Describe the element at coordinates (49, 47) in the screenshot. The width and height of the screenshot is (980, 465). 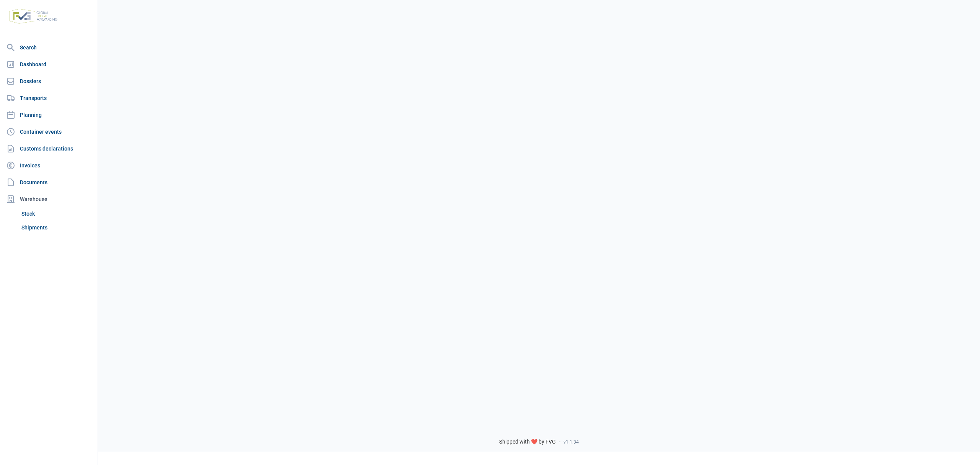
I see `a: Search` at that location.